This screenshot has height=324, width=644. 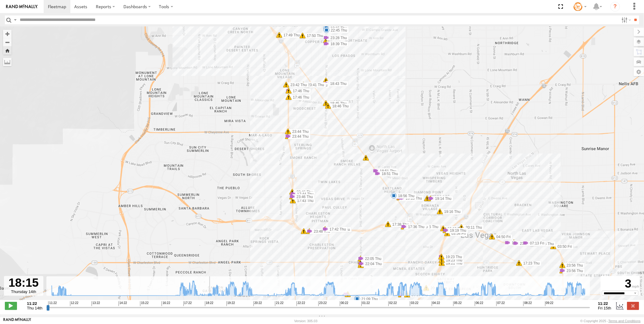 I want to click on label: 23:42 Thu, so click(x=298, y=85).